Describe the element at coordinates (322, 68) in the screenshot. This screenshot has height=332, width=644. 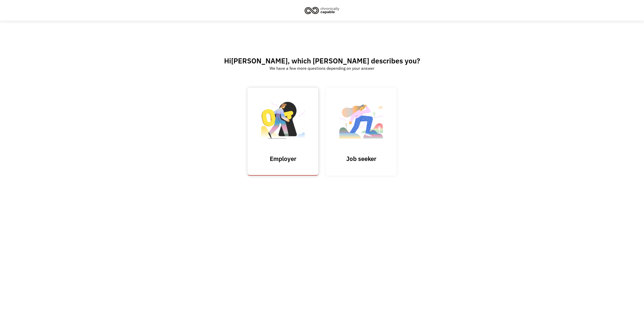
I see `div: We have a few more questions depending on your answer` at that location.